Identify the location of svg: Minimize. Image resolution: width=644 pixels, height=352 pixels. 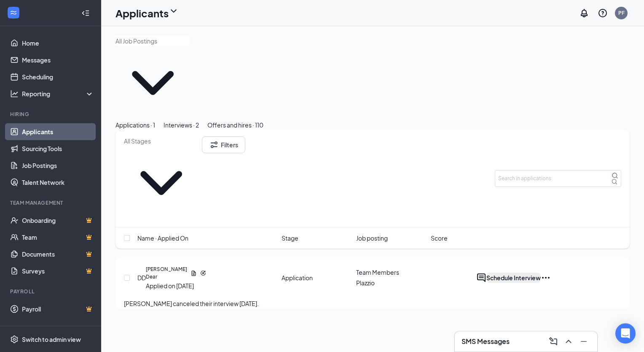
(584, 341).